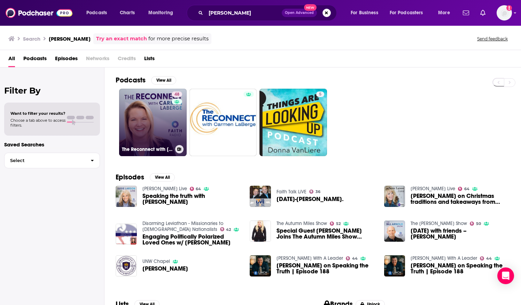 The height and width of the screenshot is (305, 521). Describe the element at coordinates (160, 13) in the screenshot. I see `span: Monitoring` at that location.